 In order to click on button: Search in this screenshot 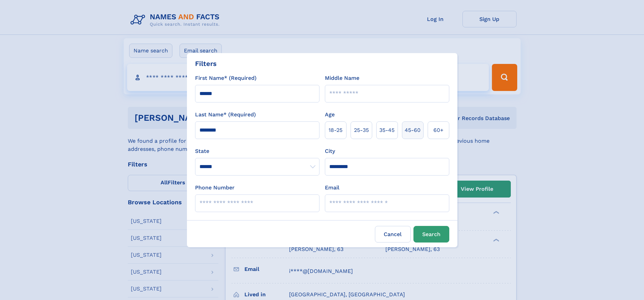, I will do `click(431, 234)`.